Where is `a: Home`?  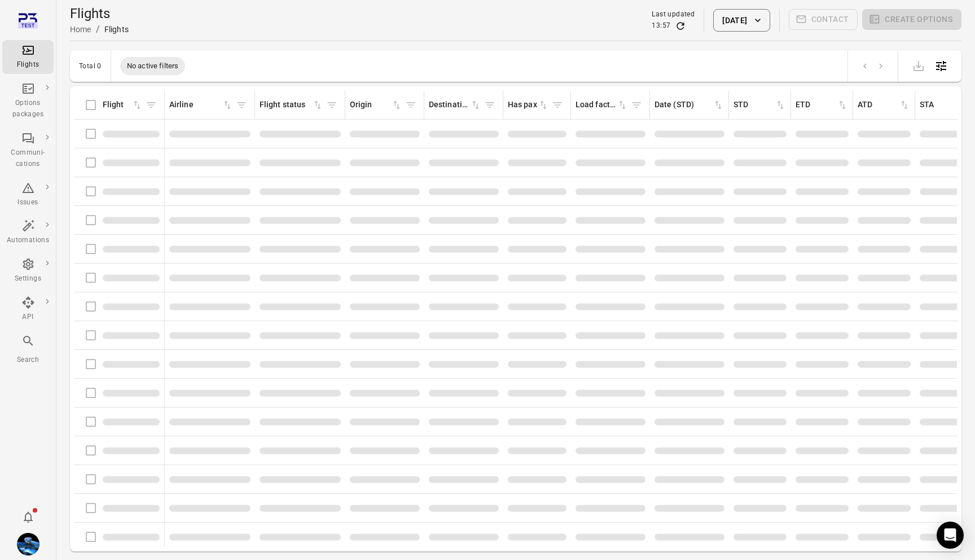 a: Home is located at coordinates (81, 30).